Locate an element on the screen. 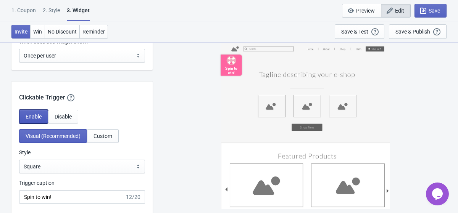 The width and height of the screenshot is (458, 213). div: Clickable Trigger is located at coordinates (82, 92).